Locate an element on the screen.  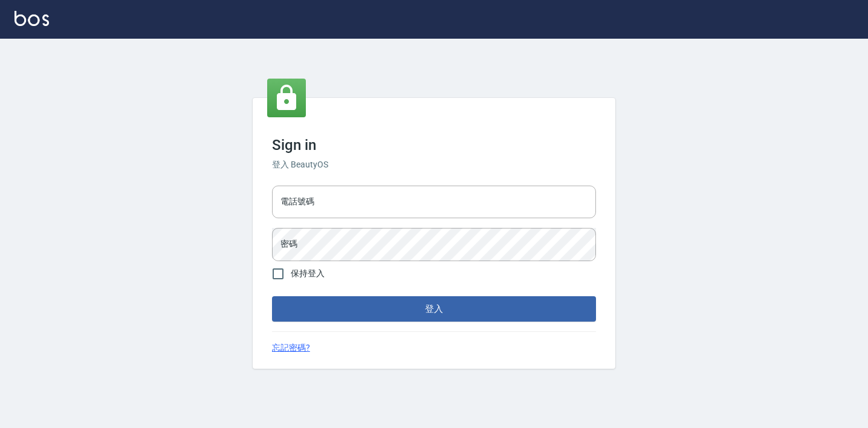
span: 保持登入 is located at coordinates (307, 273).